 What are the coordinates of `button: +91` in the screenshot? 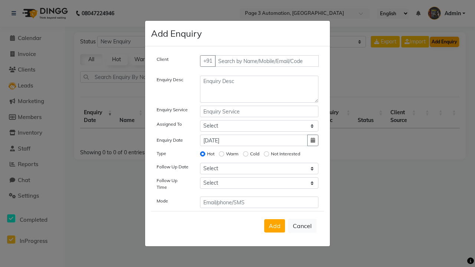 It's located at (208, 61).